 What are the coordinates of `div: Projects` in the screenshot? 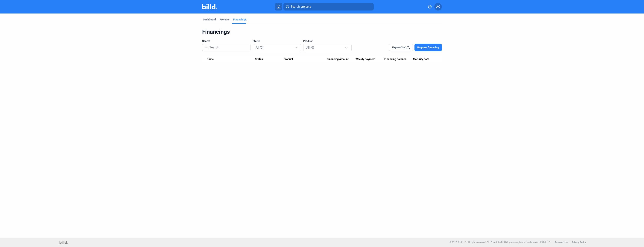 It's located at (225, 19).